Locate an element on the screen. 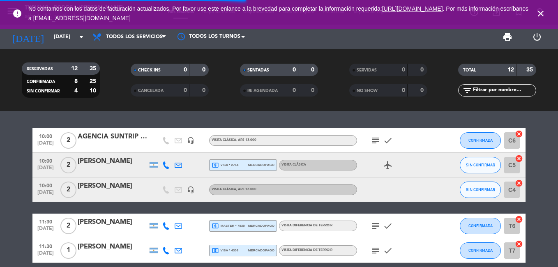 The image size is (558, 267). i: arrow_drop_down is located at coordinates (81, 37).